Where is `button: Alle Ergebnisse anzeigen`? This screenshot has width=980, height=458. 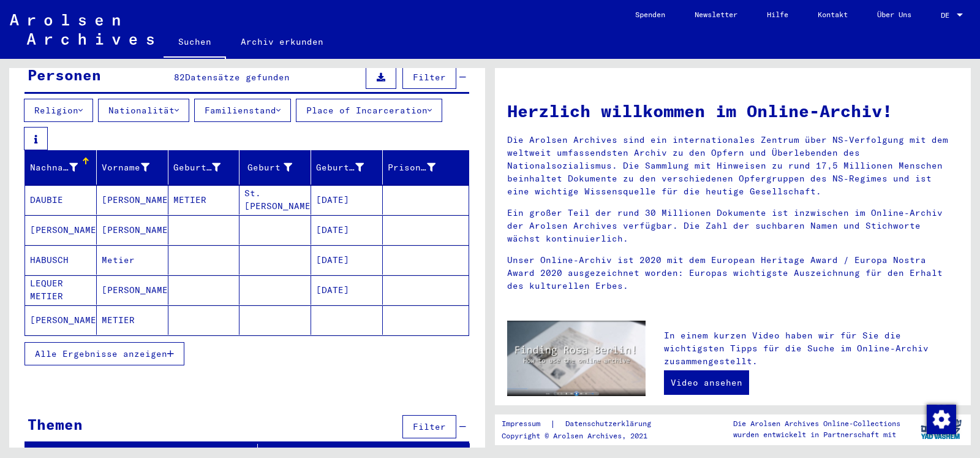
button: Alle Ergebnisse anzeigen is located at coordinates (104, 354).